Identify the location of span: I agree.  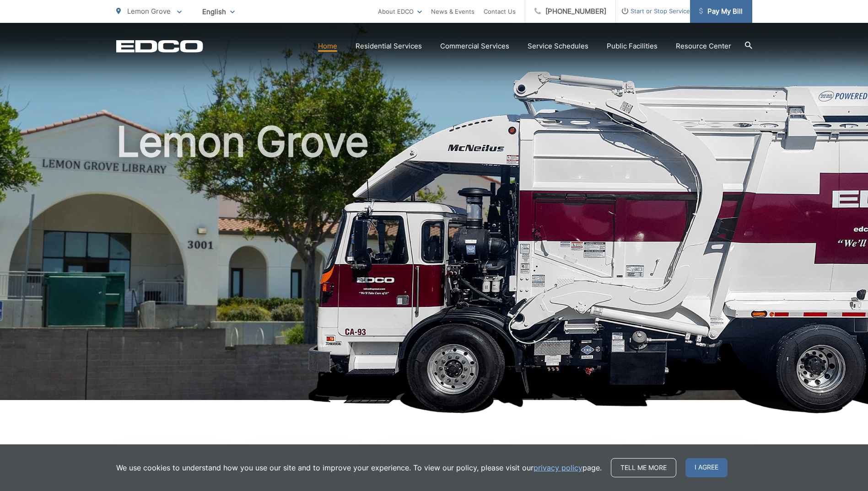
(707, 468).